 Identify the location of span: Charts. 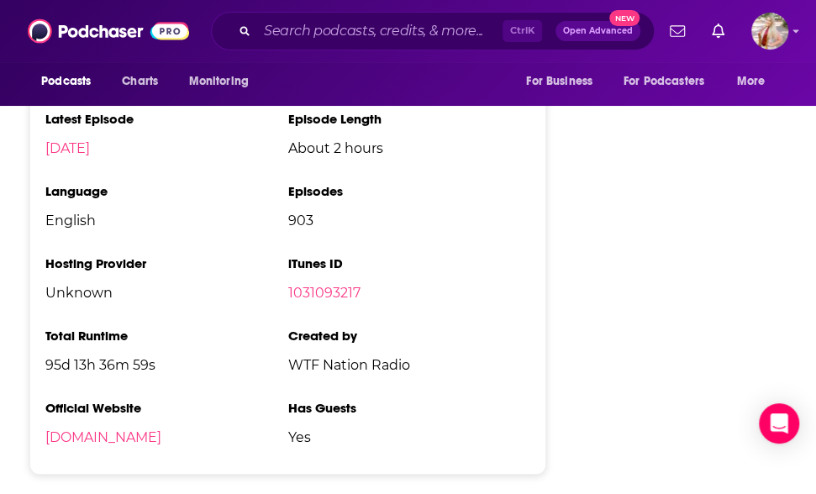
(140, 82).